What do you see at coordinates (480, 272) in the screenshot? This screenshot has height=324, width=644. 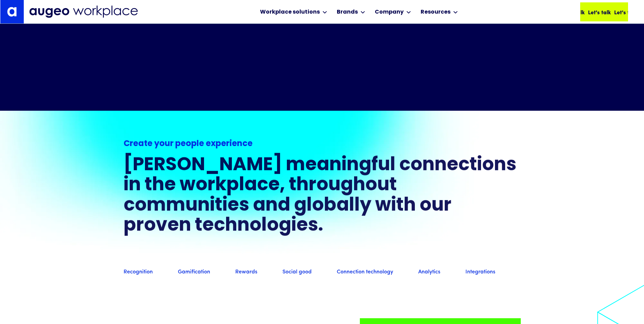 I see `a: Integrations` at bounding box center [480, 272].